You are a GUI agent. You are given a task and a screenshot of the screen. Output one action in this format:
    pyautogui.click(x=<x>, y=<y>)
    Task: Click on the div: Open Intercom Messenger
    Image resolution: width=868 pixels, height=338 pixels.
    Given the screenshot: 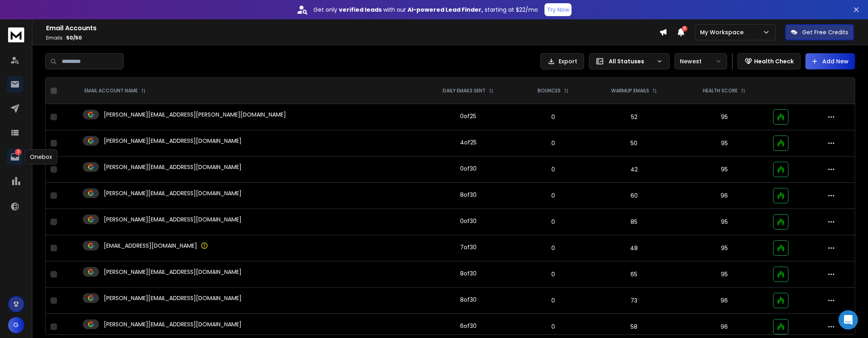 What is the action you would take?
    pyautogui.click(x=848, y=320)
    